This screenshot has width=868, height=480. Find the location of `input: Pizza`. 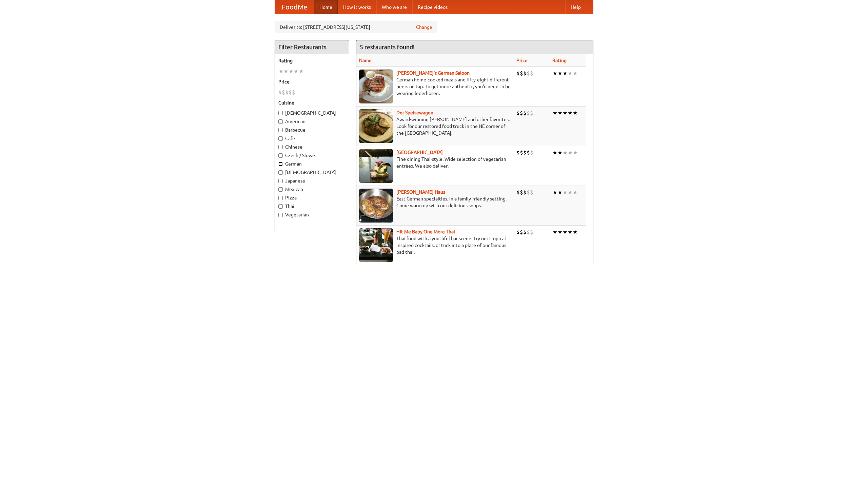

input: Pizza is located at coordinates (281, 198).